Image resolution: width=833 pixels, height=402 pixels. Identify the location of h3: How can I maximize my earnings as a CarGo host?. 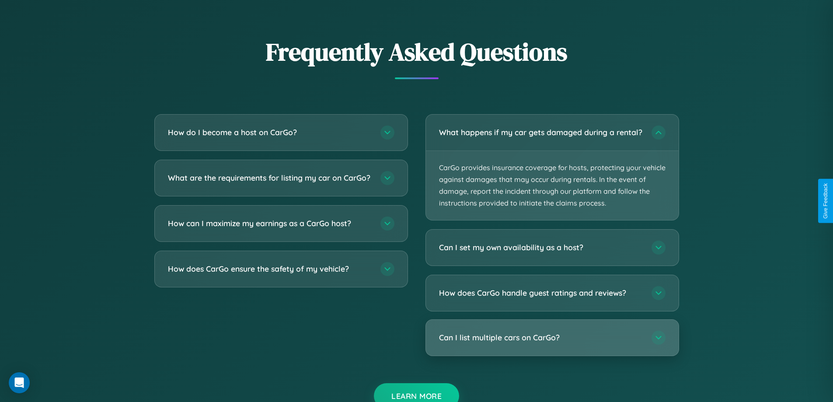
(270, 223).